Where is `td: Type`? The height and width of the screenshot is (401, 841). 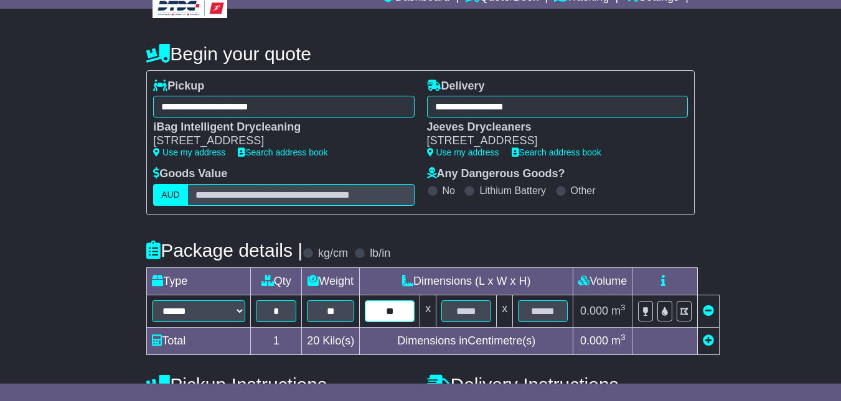 td: Type is located at coordinates (199, 281).